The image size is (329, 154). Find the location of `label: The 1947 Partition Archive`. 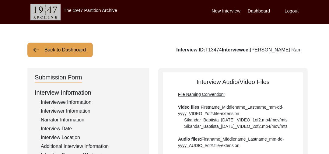

label: The 1947 Partition Archive is located at coordinates (90, 10).